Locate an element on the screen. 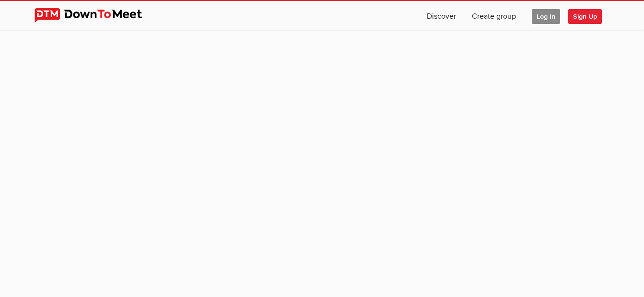 The height and width of the screenshot is (297, 644). a: Discover is located at coordinates (441, 15).